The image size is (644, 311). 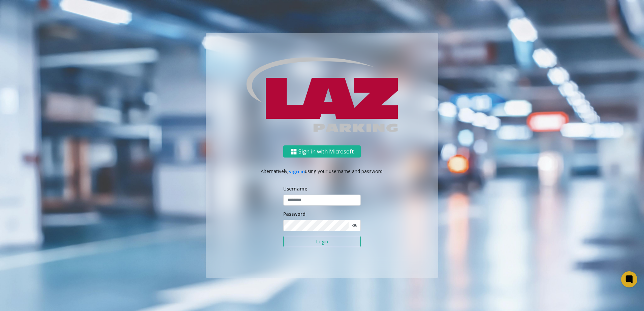 I want to click on p: Alternatively, using your username and password., so click(x=322, y=171).